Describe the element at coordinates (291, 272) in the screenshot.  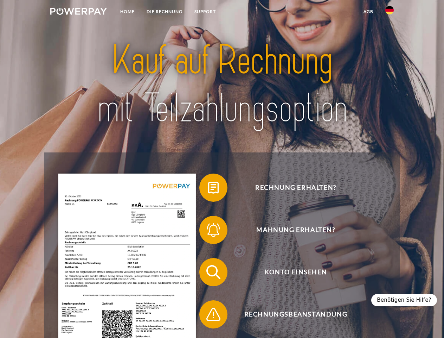
I see `button: Konto einsehen` at that location.